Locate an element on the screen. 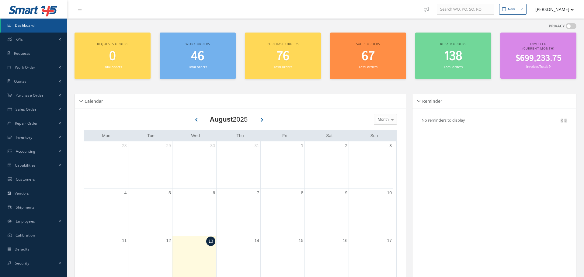  span: Work orders is located at coordinates (197, 44).